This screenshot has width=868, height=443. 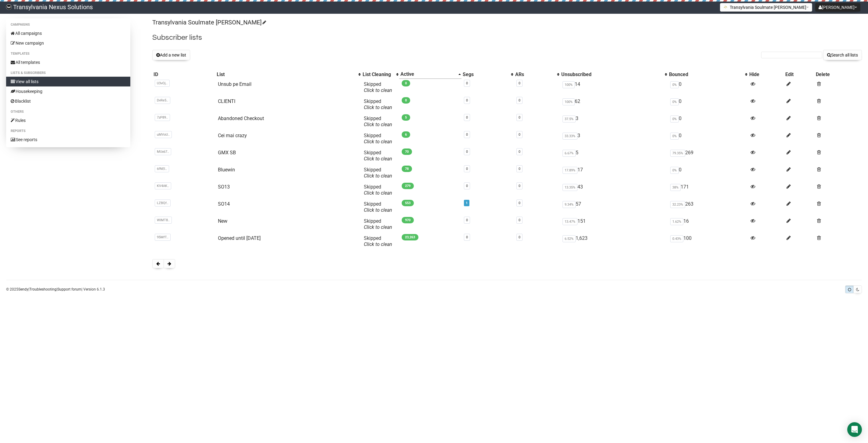 What do you see at coordinates (232, 136) in the screenshot?
I see `a: Cei mai crazy` at bounding box center [232, 136].